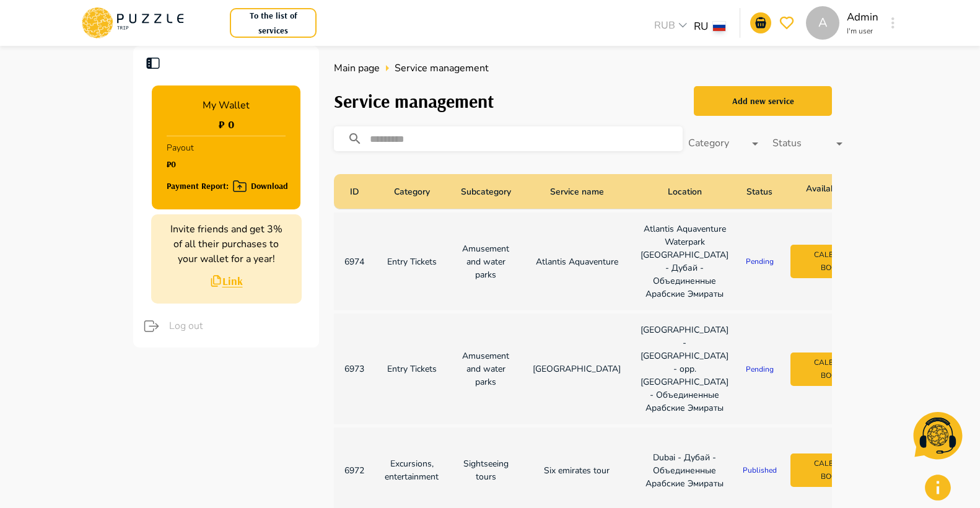 Image resolution: width=980 pixels, height=508 pixels. Describe the element at coordinates (226, 281) in the screenshot. I see `button: Link` at that location.